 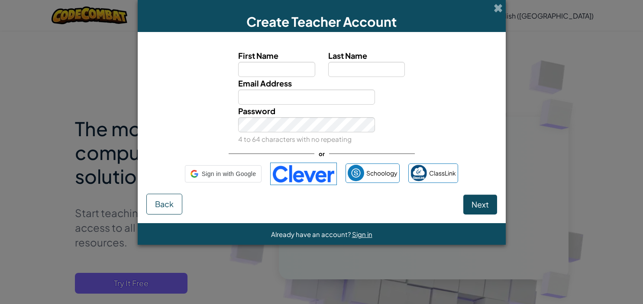 I want to click on a: Sign in, so click(x=362, y=234).